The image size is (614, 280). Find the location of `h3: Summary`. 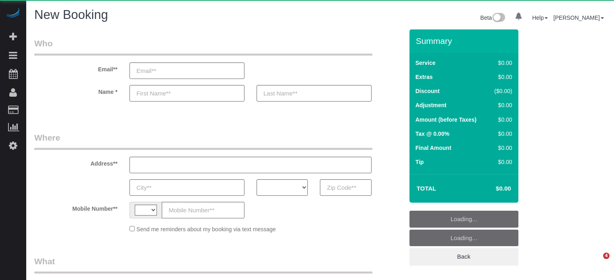

h3: Summary is located at coordinates (465, 41).